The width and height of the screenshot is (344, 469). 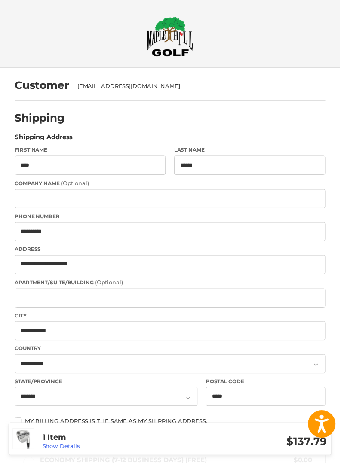 What do you see at coordinates (115, 443) in the screenshot?
I see `h3: 1 Item` at bounding box center [115, 443].